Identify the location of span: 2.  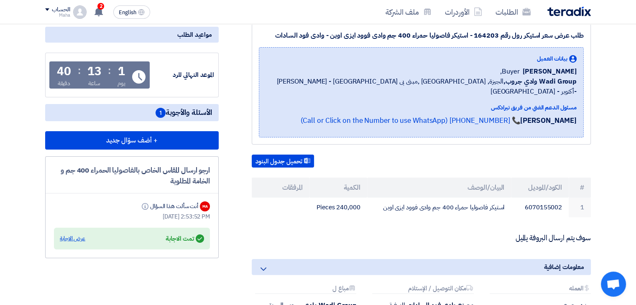
(101, 6).